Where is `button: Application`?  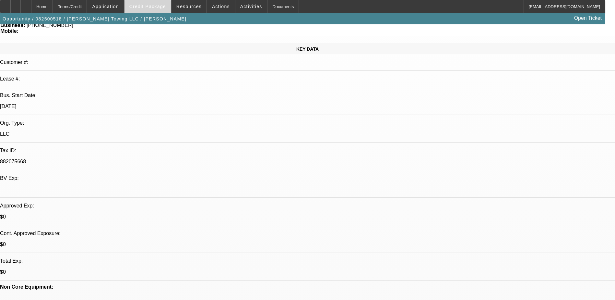 button: Application is located at coordinates (105, 6).